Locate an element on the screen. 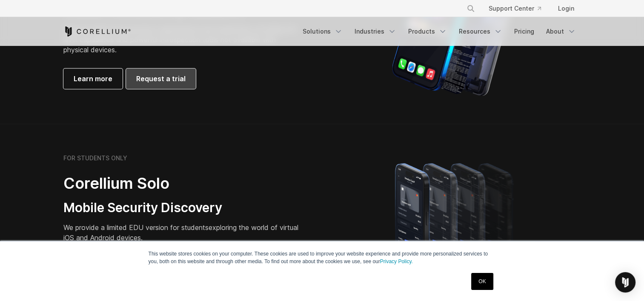  a: Login is located at coordinates (566, 8).